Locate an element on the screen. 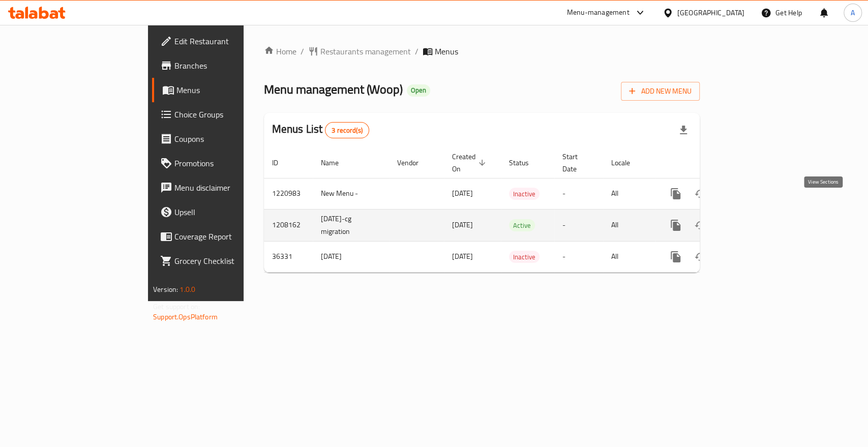 Image resolution: width=868 pixels, height=447 pixels. div: Active is located at coordinates (522, 225).